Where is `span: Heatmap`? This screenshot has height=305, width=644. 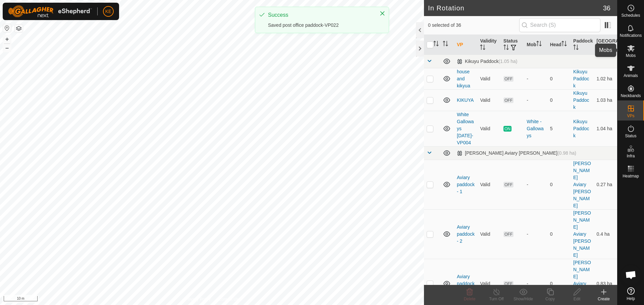
span: Heatmap is located at coordinates (630, 176).